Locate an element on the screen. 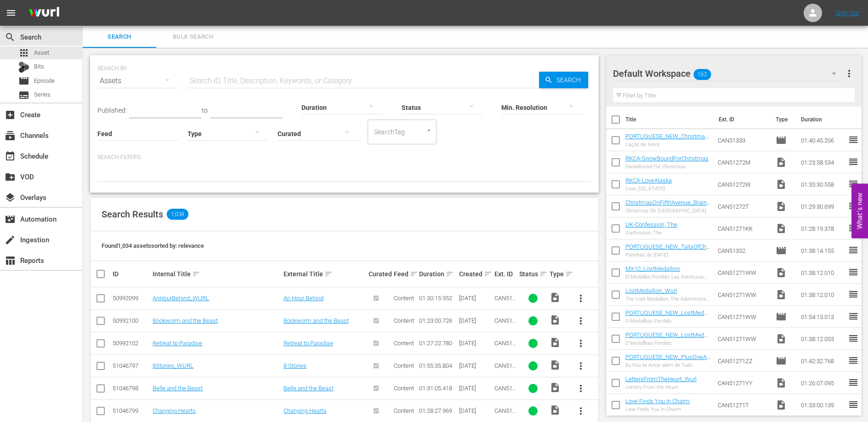 The image size is (868, 422). a: RKCA-SnowBoundForChristmas is located at coordinates (667, 158).